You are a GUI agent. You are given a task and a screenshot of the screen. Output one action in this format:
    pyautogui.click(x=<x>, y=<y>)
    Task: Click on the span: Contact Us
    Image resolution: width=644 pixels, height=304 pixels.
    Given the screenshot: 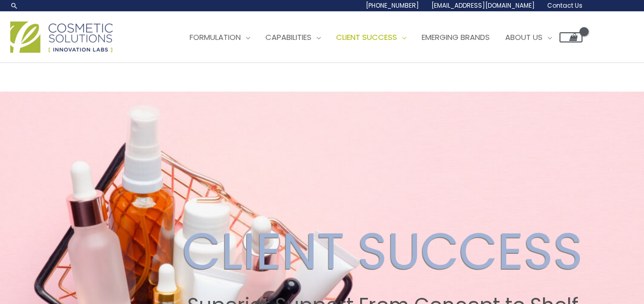 What is the action you would take?
    pyautogui.click(x=565, y=5)
    